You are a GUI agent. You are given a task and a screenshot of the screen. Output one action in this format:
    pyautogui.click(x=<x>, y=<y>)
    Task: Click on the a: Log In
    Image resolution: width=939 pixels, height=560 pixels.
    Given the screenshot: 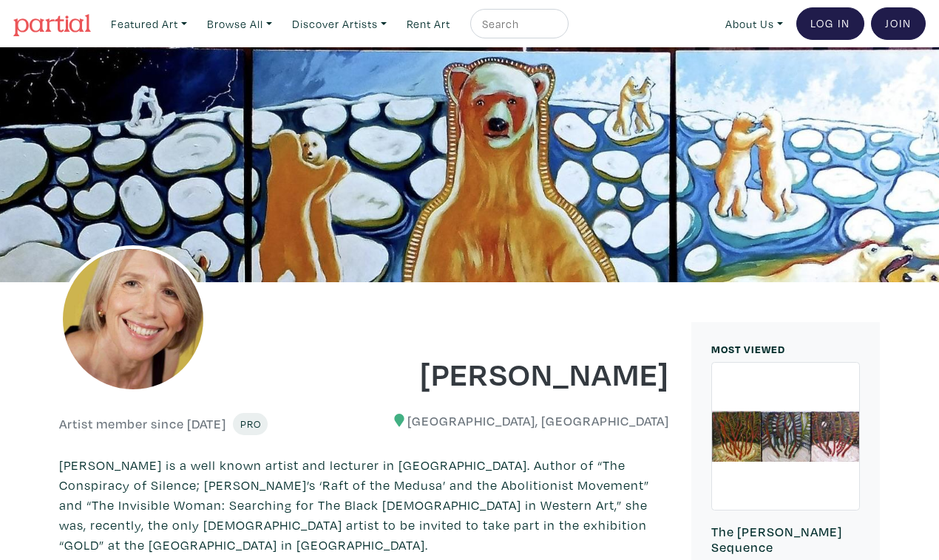 What is the action you would take?
    pyautogui.click(x=830, y=24)
    